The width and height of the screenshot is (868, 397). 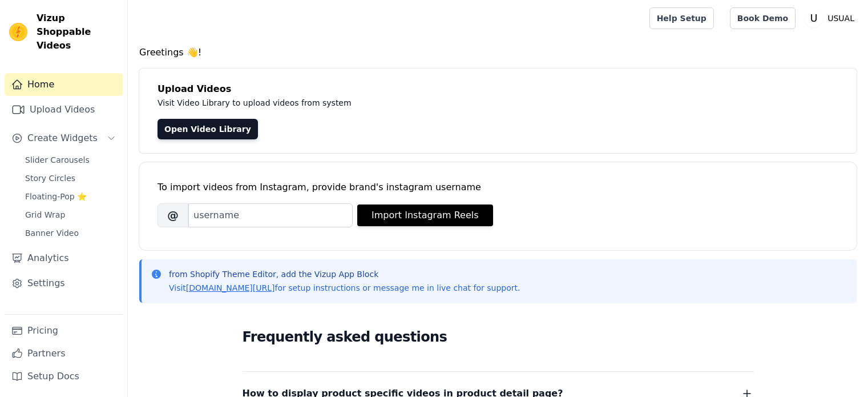 I want to click on a: Help Setup, so click(x=681, y=18).